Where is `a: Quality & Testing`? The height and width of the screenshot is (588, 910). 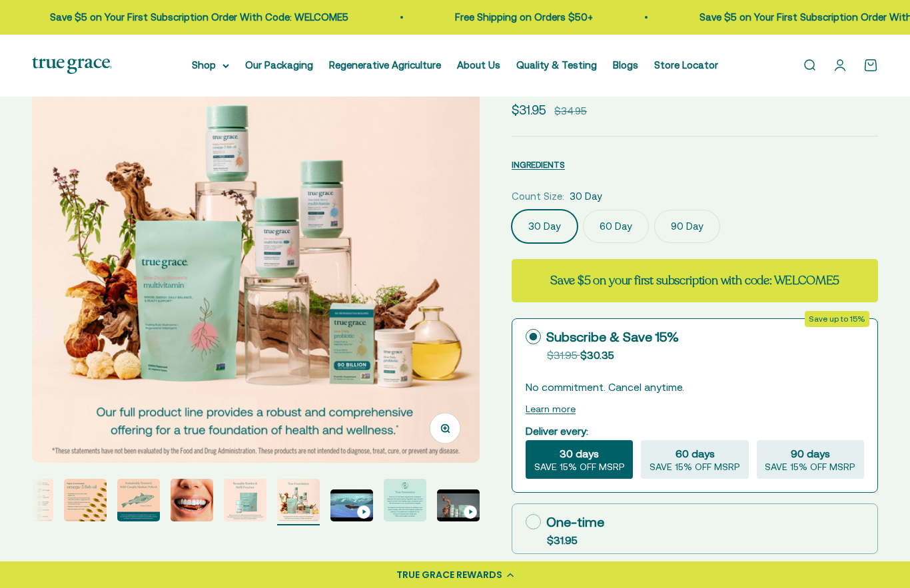 a: Quality & Testing is located at coordinates (556, 64).